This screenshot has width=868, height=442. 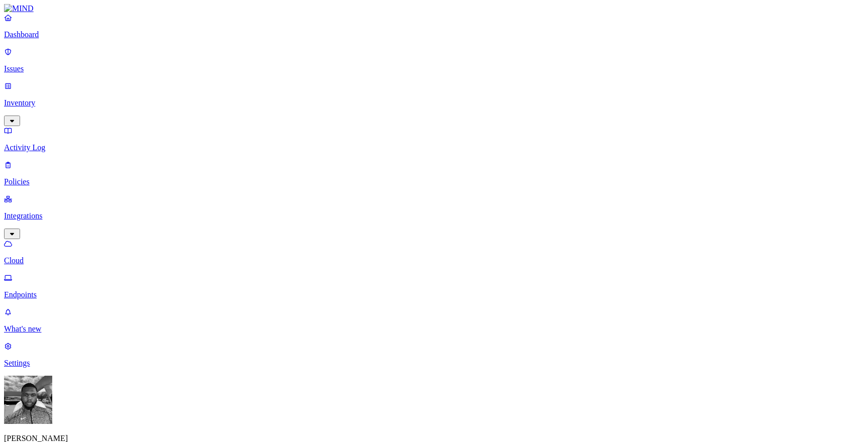 What do you see at coordinates (434, 252) in the screenshot?
I see `a: Cloud` at bounding box center [434, 252].